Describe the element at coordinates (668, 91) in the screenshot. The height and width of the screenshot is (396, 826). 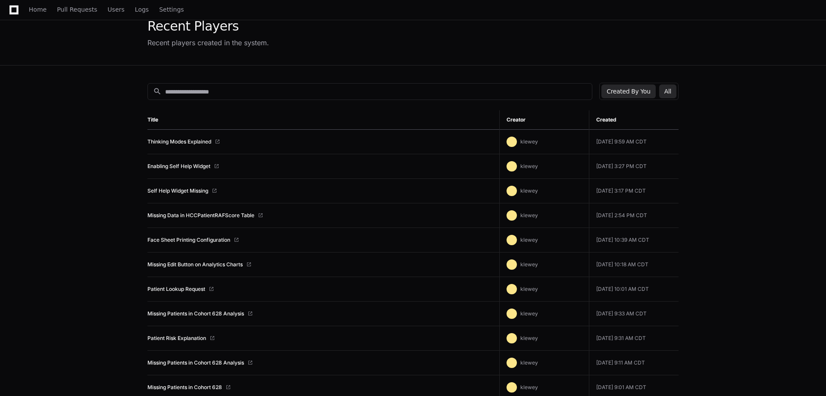
I see `button: All` at that location.